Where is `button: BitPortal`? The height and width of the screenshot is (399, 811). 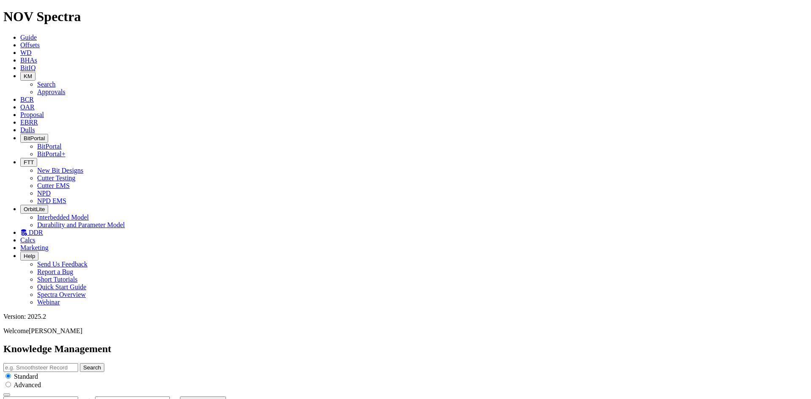
button: BitPortal is located at coordinates (34, 138).